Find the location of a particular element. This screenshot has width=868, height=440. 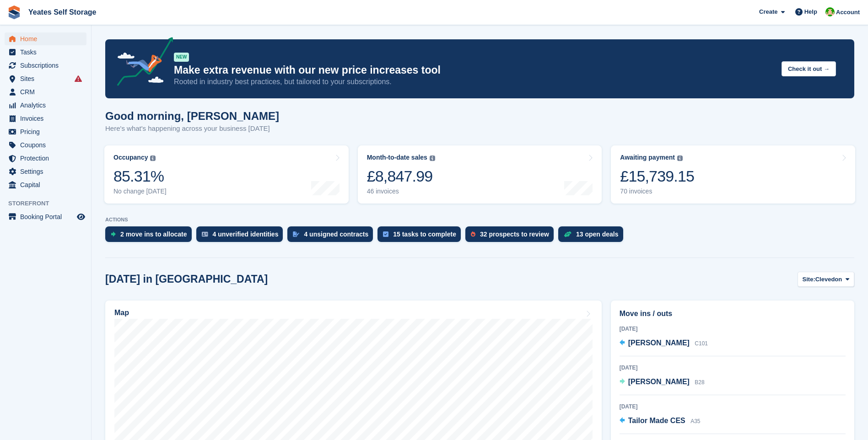

div: 2 move ins to allocate is located at coordinates (154, 234).